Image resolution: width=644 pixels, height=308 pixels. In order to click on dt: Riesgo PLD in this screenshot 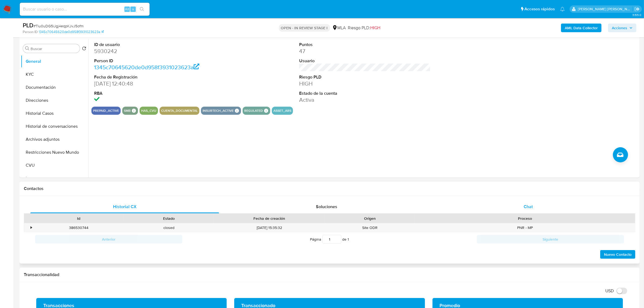, I will do `click(365, 77)`.